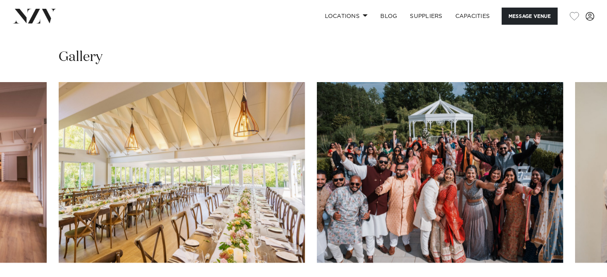 The width and height of the screenshot is (607, 277). I want to click on h2: Gallery, so click(81, 57).